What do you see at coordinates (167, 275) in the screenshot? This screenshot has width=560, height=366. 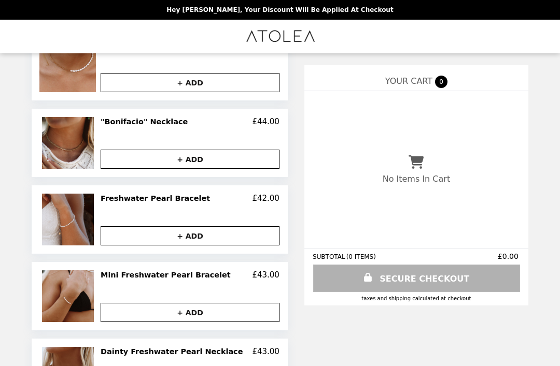 I see `h2: Mini Freshwater Pearl Bracelet` at bounding box center [167, 275].